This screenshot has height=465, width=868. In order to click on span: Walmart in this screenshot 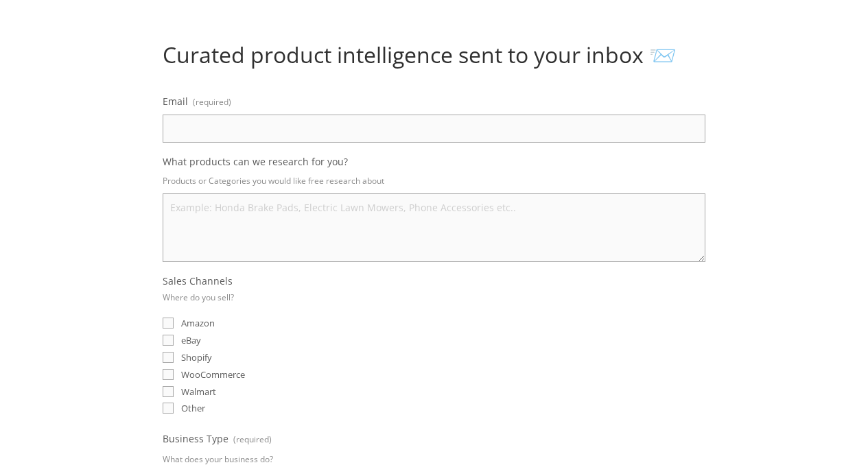, I will do `click(198, 392)`.